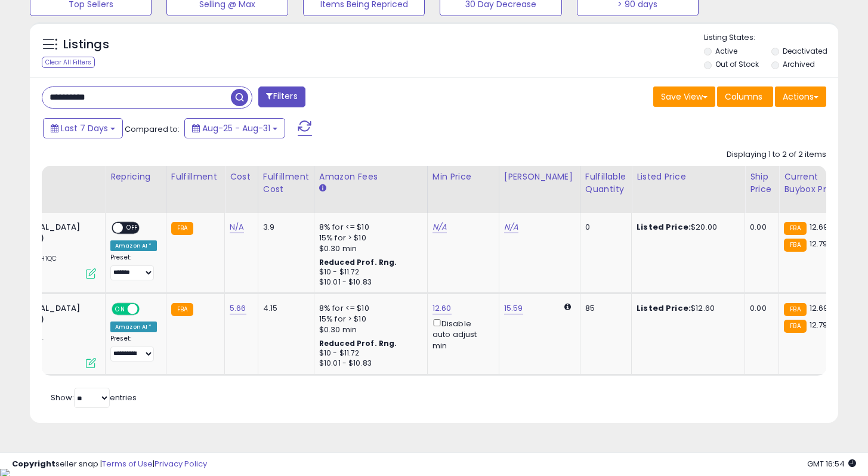  What do you see at coordinates (604, 227) in the screenshot?
I see `div: 0` at bounding box center [604, 227].